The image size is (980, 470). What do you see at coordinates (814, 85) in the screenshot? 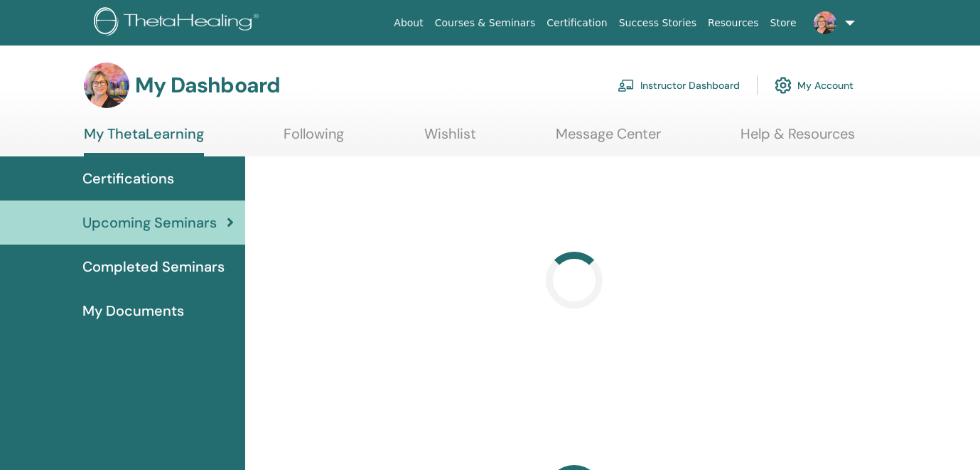
I see `a: My Account` at bounding box center [814, 85].